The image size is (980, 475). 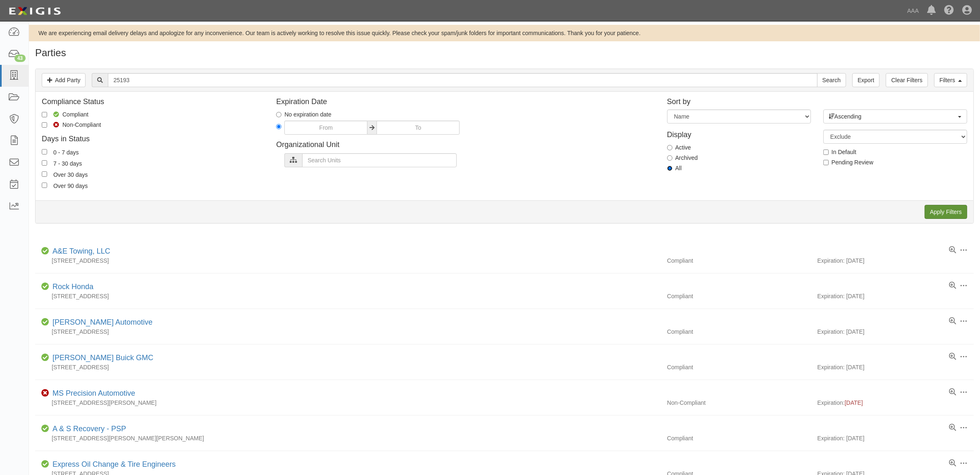 What do you see at coordinates (946, 212) in the screenshot?
I see `input: Apply Filters` at bounding box center [946, 212].